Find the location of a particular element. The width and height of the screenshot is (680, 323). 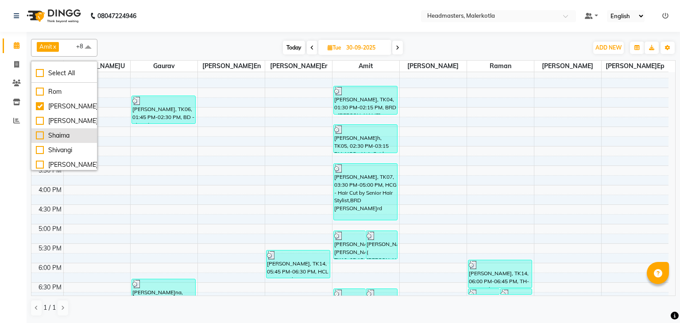

span: Raman is located at coordinates (500, 66).